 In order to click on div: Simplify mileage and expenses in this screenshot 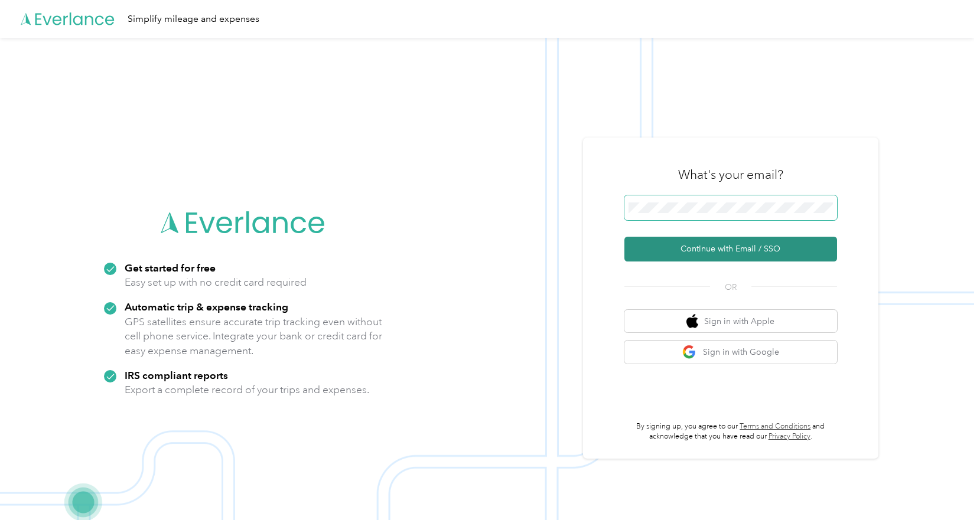, I will do `click(193, 19)`.